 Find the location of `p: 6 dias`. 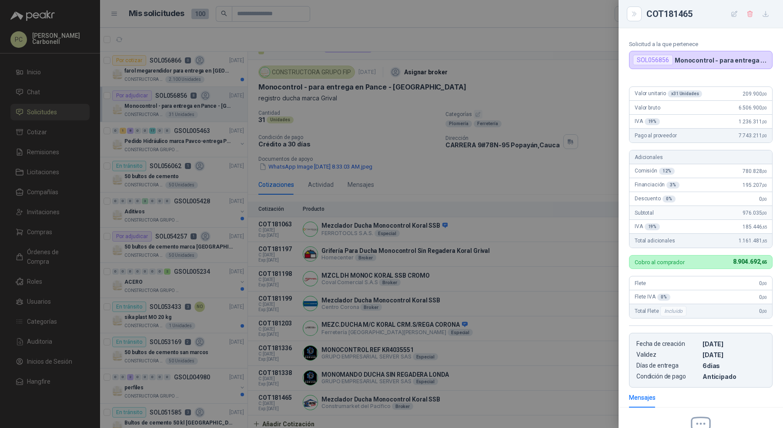

p: 6 dias is located at coordinates (734, 366).